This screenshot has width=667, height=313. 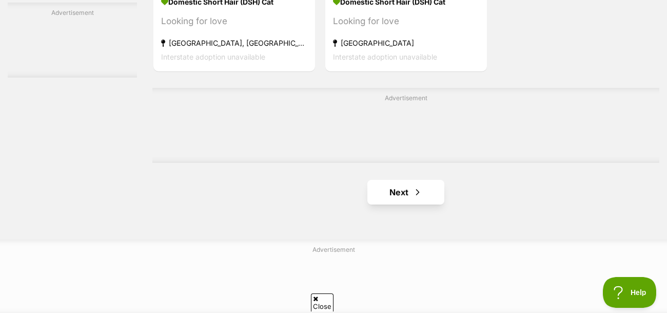 What do you see at coordinates (406, 192) in the screenshot?
I see `a: Next page` at bounding box center [406, 192].